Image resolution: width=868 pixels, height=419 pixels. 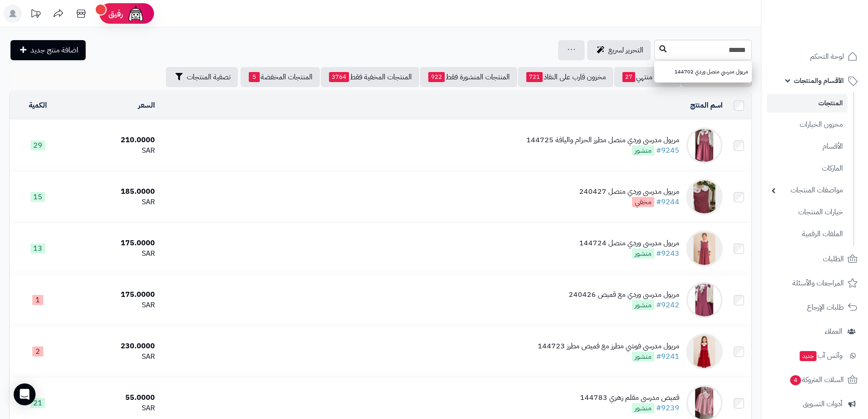 What do you see at coordinates (24, 395) in the screenshot?
I see `div: Open Intercom Messenger` at bounding box center [24, 395].